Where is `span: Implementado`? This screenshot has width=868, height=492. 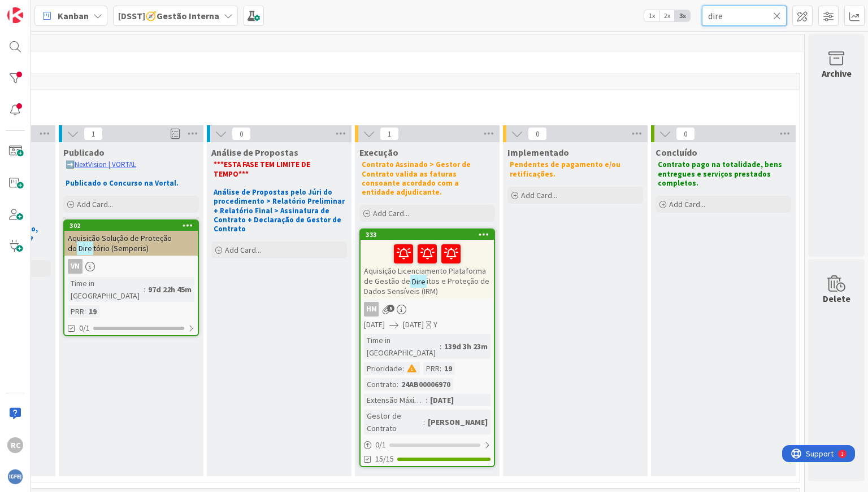
span: Implementado is located at coordinates (538, 152).